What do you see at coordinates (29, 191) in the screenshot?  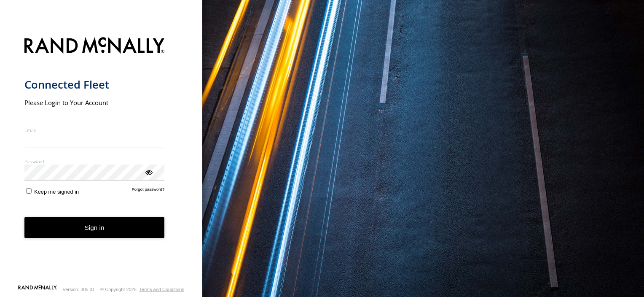 I see `input: Keep me signed in` at bounding box center [29, 191].